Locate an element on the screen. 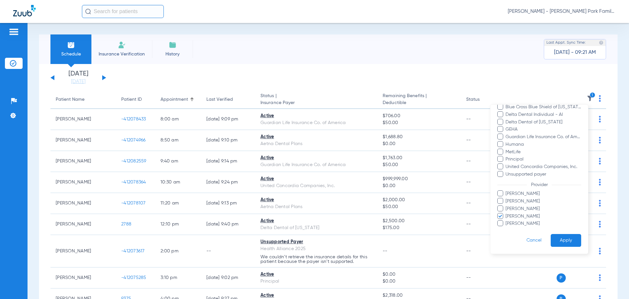 This screenshot has width=629, height=299. span: United Concordia Companies, Inc. is located at coordinates (544, 167).